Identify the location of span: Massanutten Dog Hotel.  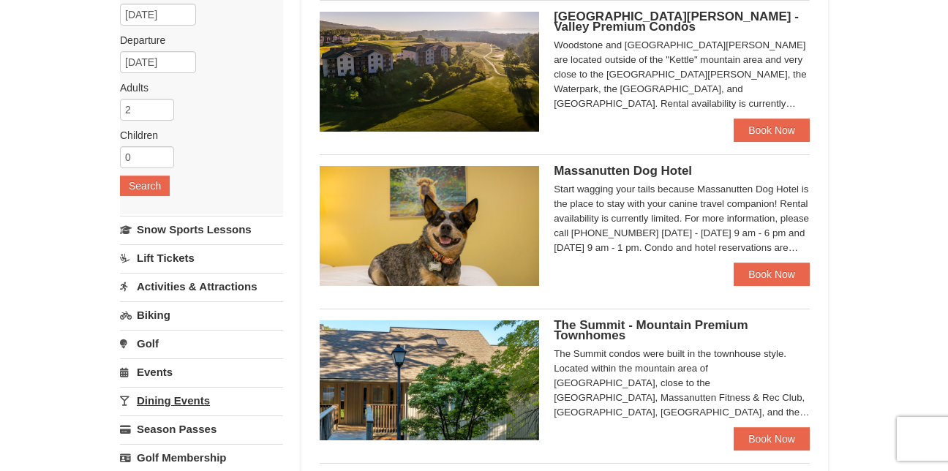
(623, 170).